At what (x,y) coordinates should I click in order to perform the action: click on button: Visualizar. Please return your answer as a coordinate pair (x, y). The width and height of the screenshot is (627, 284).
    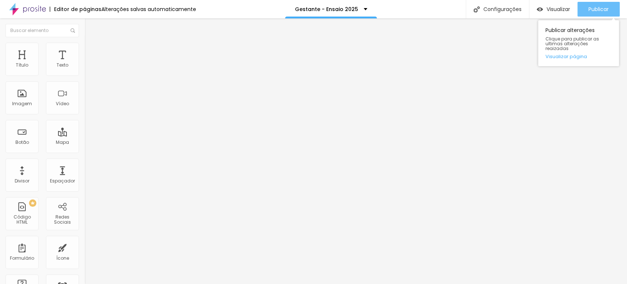
    Looking at the image, I should click on (553, 9).